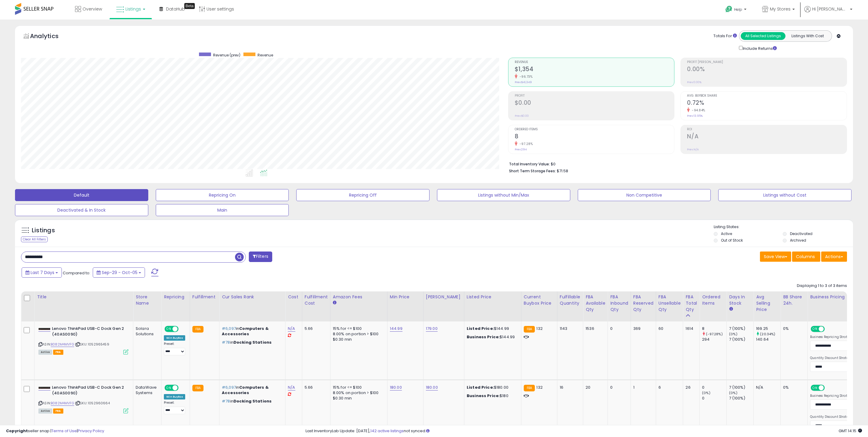 This screenshot has height=437, width=868. What do you see at coordinates (570, 300) in the screenshot?
I see `div: Fulfillable Quantity` at bounding box center [570, 300].